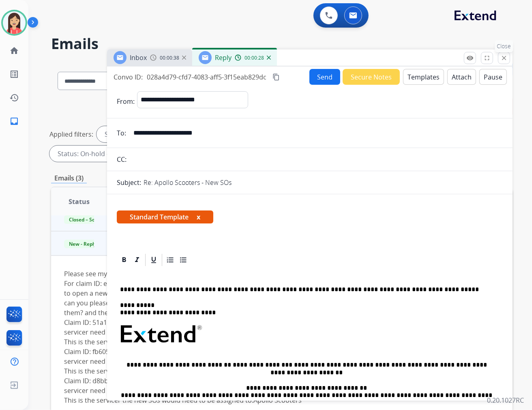  I want to click on button: Attach, so click(461, 77).